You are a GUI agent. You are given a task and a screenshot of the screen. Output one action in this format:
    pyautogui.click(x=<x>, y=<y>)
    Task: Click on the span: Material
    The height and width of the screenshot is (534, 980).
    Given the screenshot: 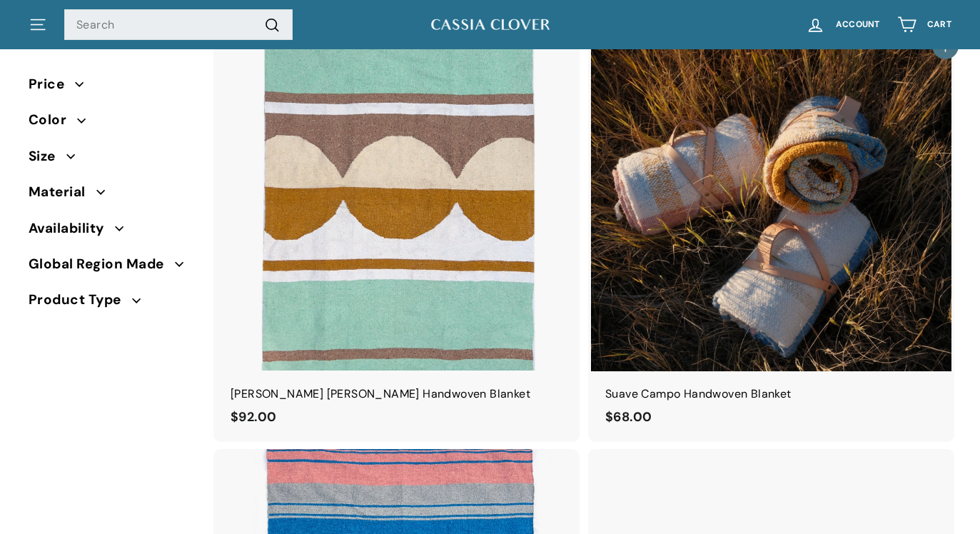 What is the action you would take?
    pyautogui.click(x=62, y=192)
    